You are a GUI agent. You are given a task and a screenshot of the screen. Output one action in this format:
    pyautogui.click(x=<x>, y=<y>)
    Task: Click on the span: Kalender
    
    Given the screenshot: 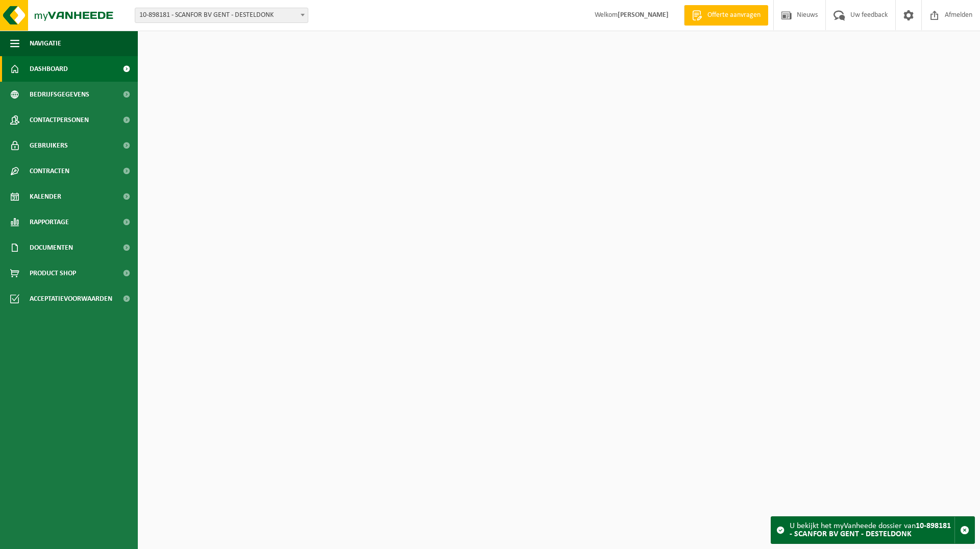 What is the action you would take?
    pyautogui.click(x=46, y=197)
    